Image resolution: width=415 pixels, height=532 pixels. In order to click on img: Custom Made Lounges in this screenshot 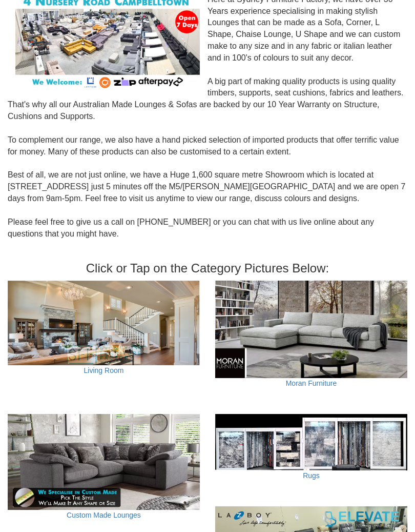, I will do `click(104, 463)`.